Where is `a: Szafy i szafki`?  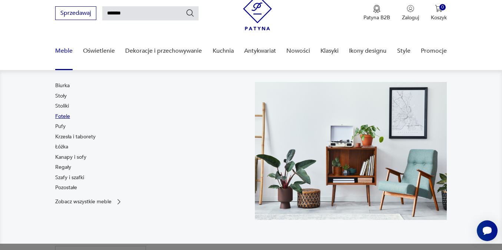 a: Szafy i szafki is located at coordinates (70, 178).